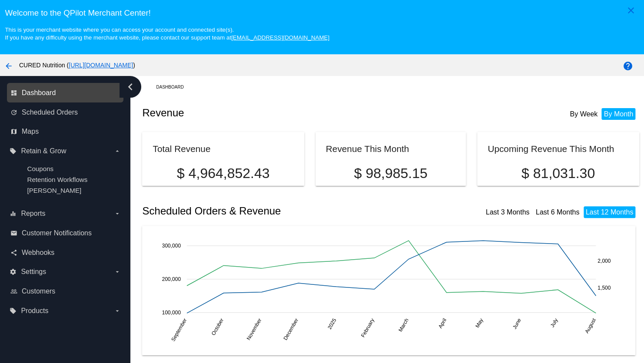 The height and width of the screenshot is (363, 644). What do you see at coordinates (557, 212) in the screenshot?
I see `a: Last 6 Months` at bounding box center [557, 212].